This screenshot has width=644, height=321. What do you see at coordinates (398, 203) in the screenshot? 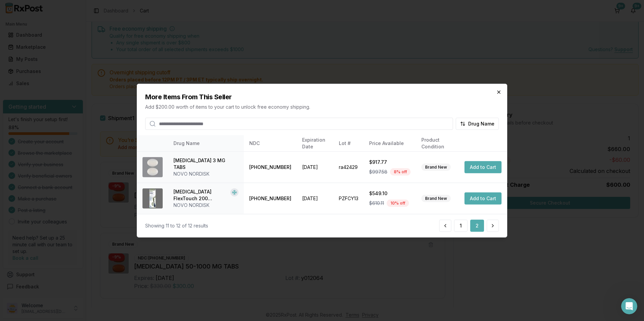
I see `div: 10 % off` at bounding box center [398, 203].